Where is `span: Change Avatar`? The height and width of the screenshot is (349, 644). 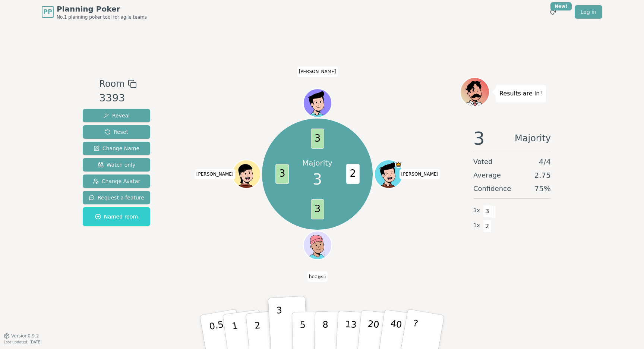 span: Change Avatar is located at coordinates (116, 181).